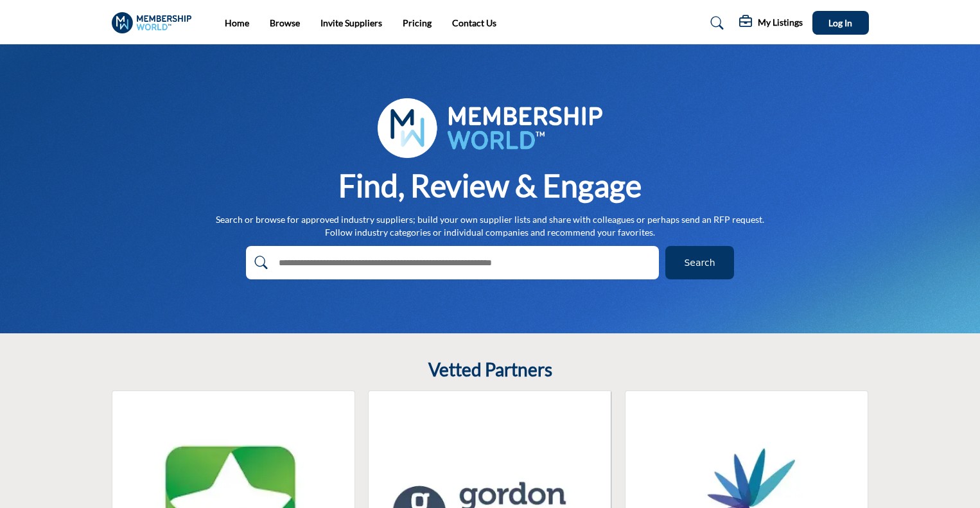  I want to click on a: Home, so click(237, 23).